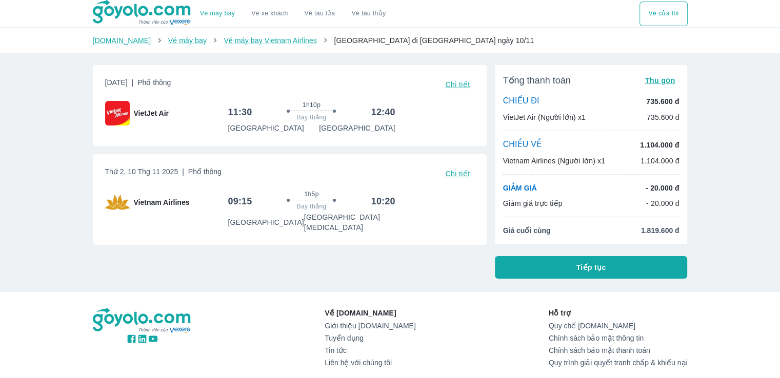 This screenshot has width=780, height=378. What do you see at coordinates (522, 145) in the screenshot?
I see `p: CHIỀU VỀ` at bounding box center [522, 145].